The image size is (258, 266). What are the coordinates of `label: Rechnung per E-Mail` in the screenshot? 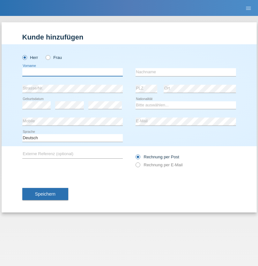 It's located at (159, 165).